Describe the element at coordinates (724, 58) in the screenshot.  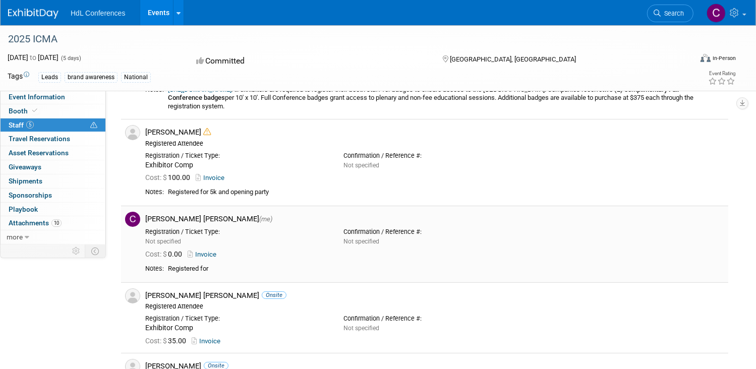
I see `div: In-Person` at that location.